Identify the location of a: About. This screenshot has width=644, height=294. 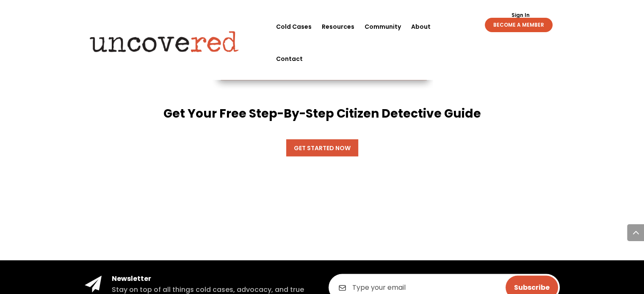
(421, 26).